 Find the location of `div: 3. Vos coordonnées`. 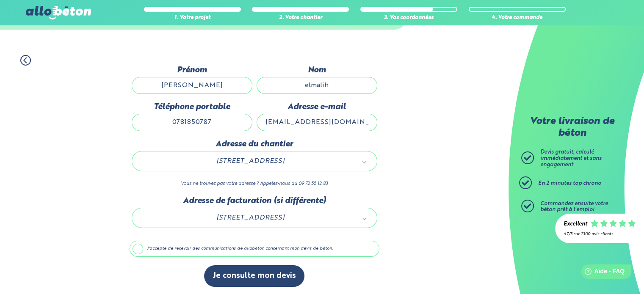

div: 3. Vos coordonnées is located at coordinates (408, 18).